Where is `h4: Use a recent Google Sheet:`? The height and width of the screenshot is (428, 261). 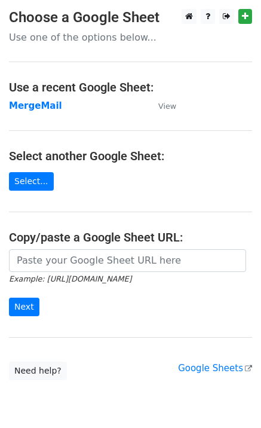 h4: Use a recent Google Sheet: is located at coordinates (130, 87).